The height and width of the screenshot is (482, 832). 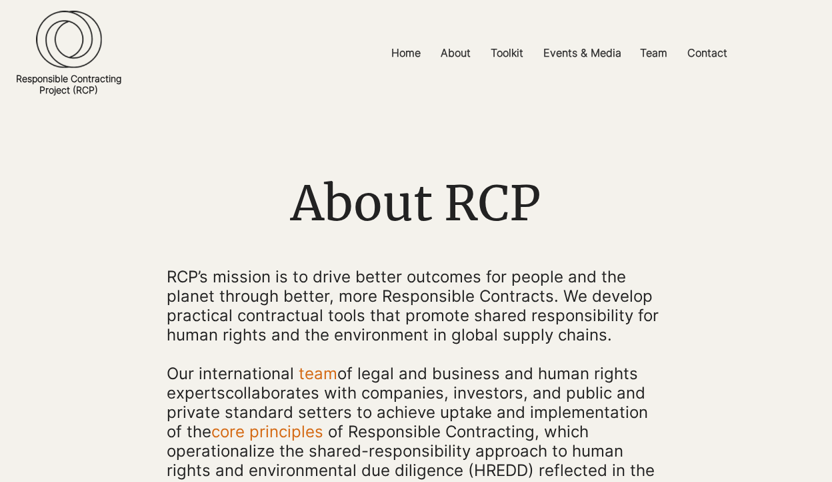 What do you see at coordinates (230, 373) in the screenshot?
I see `span: Our international` at bounding box center [230, 373].